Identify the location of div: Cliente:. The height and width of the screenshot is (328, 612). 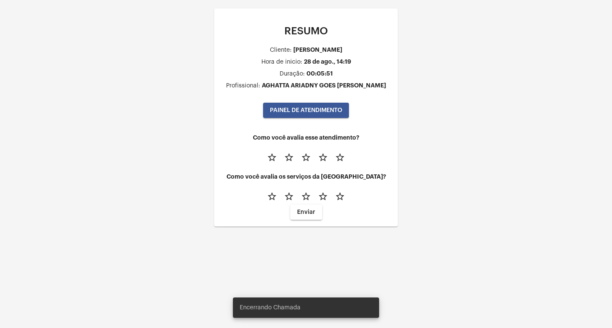
(280, 50).